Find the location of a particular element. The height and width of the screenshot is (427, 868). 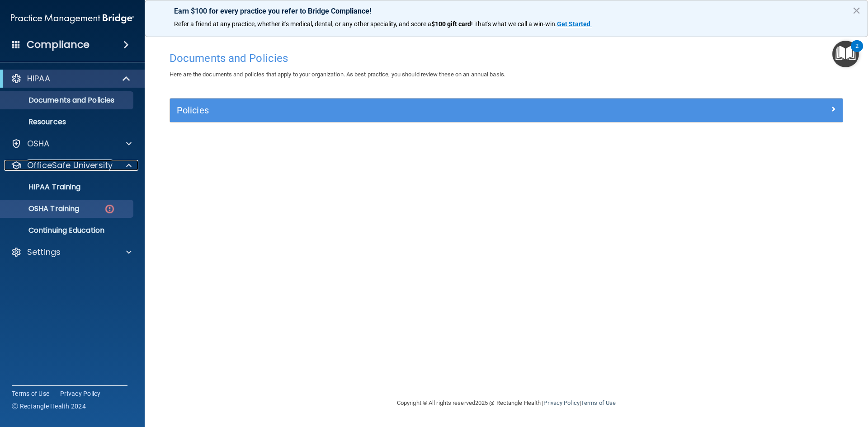

p: Documents and Policies is located at coordinates (67, 100).